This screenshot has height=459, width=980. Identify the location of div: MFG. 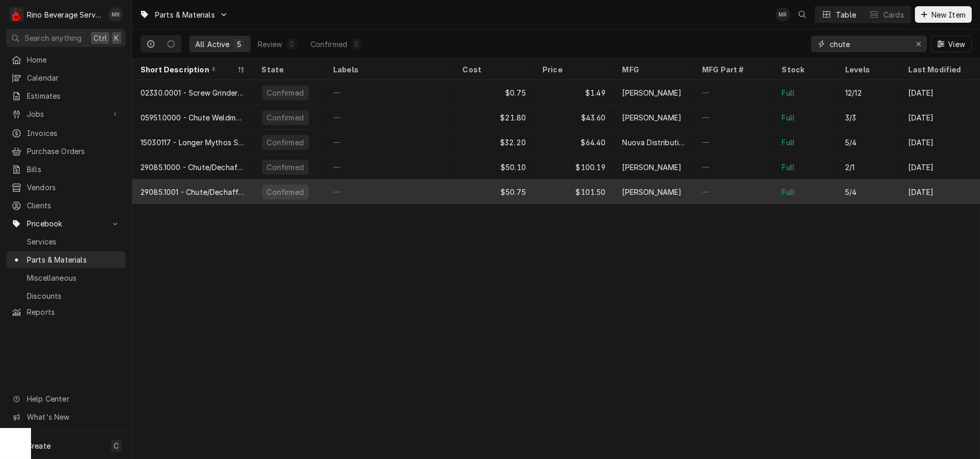
(653, 69).